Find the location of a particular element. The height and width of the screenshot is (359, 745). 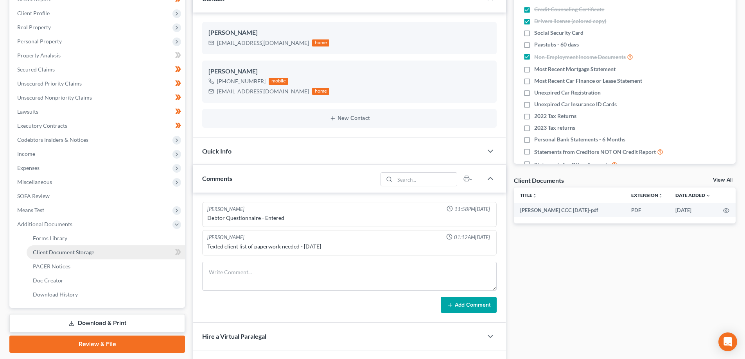

a: Executory Contracts is located at coordinates (98, 126).